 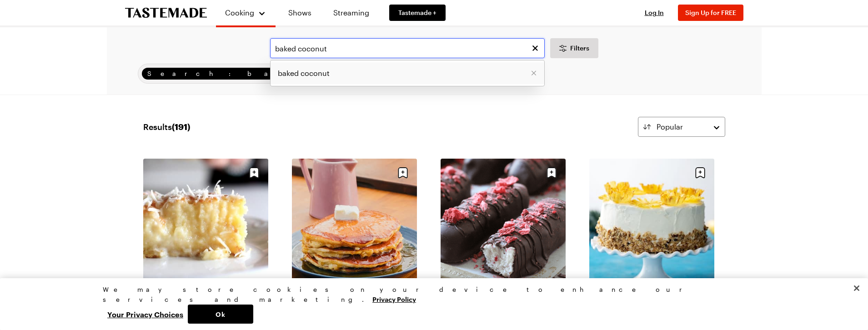 I want to click on div: We may store cookies on your device to enhance our services and marketing., so click(x=430, y=295).